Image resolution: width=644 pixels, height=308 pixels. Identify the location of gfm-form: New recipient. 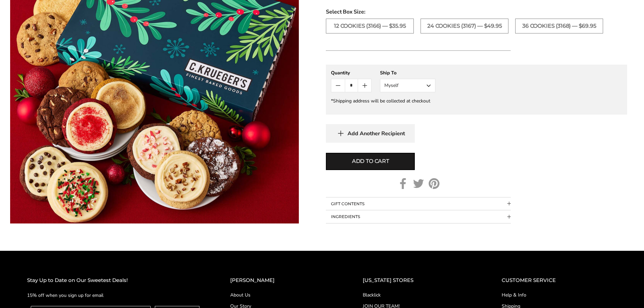
(477, 89).